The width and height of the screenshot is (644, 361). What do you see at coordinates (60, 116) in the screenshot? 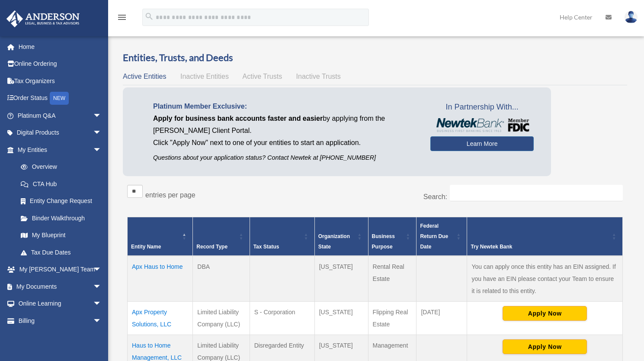
I see `a: Platinum Q&Aarrow_drop_down` at bounding box center [60, 116].